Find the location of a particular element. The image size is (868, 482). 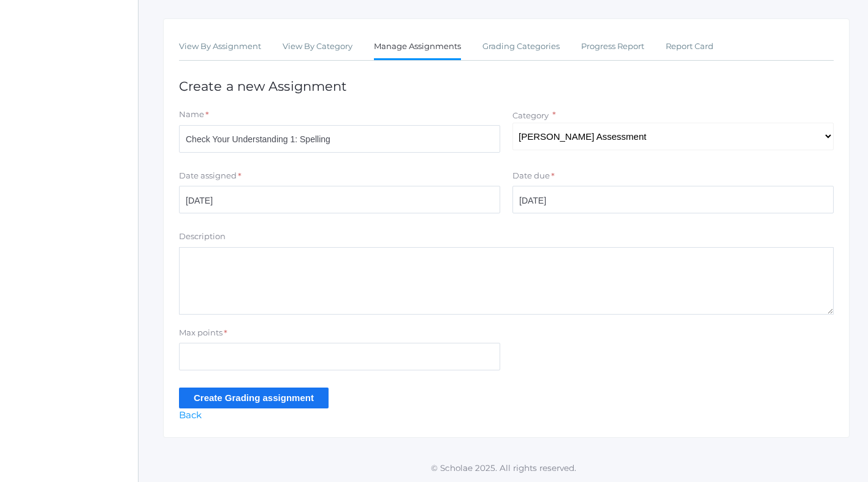

a: Progress Report is located at coordinates (612, 46).